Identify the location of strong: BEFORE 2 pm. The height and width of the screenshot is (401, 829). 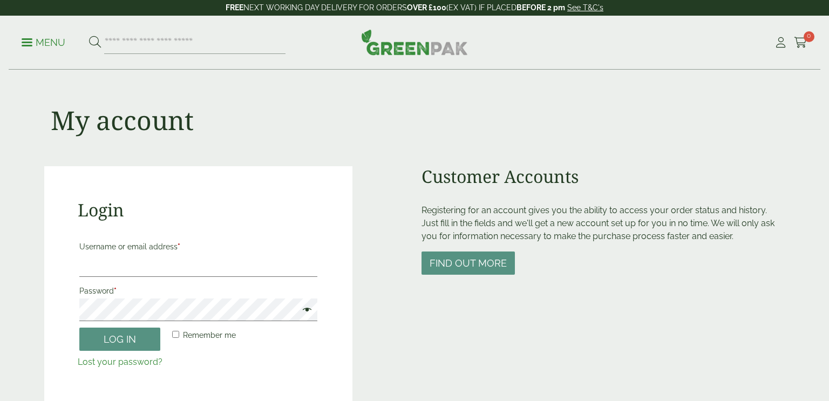
(541, 8).